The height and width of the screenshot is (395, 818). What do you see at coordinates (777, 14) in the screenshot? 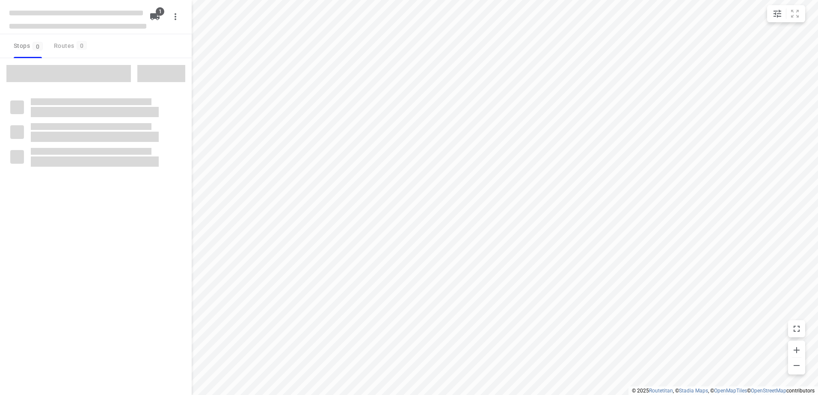
I see `button: Map settings` at bounding box center [777, 14].